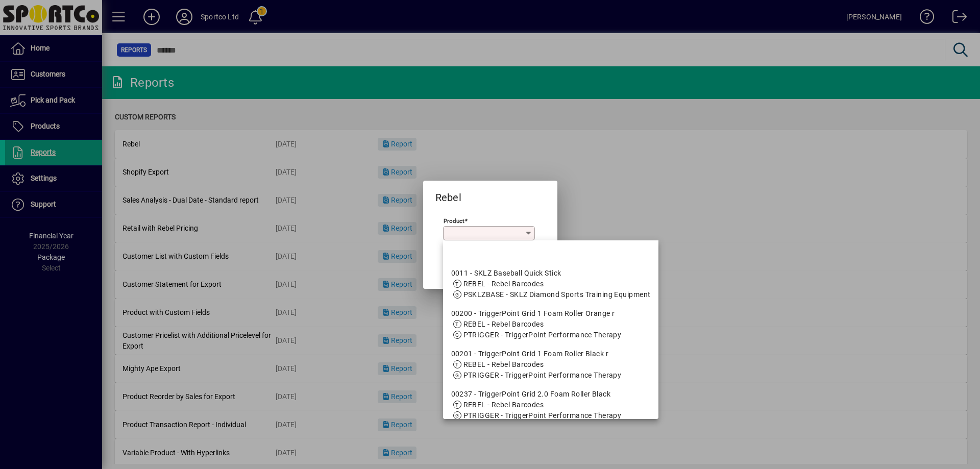  I want to click on span: PSKLZBASE - SKLZ Diamond Sports Training Equipment, so click(557, 295).